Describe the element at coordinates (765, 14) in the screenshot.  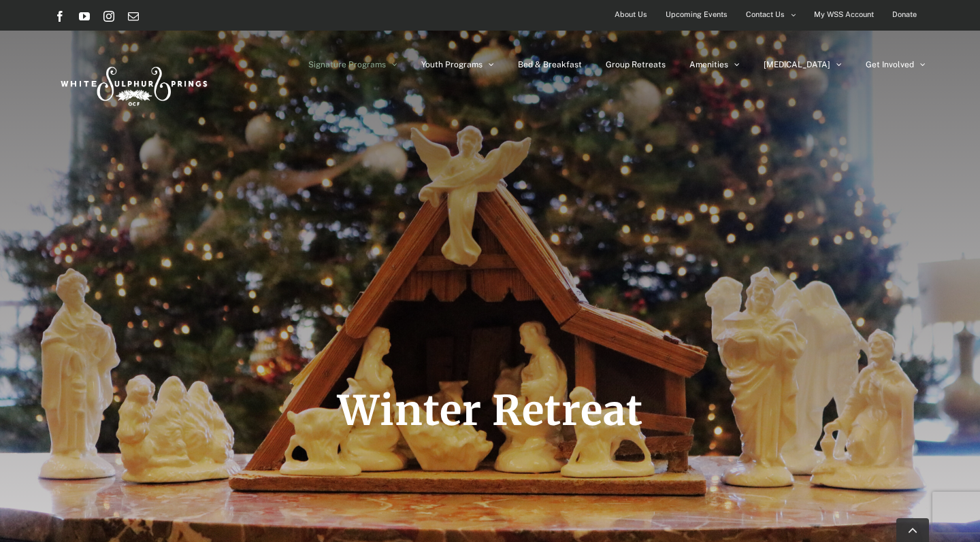
I see `span: Contact Us` at that location.